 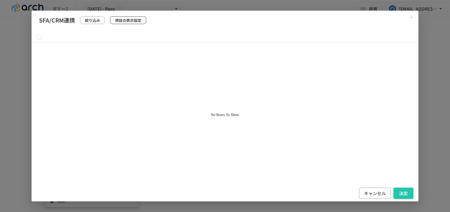 What do you see at coordinates (92, 20) in the screenshot?
I see `p: 絞り込み` at bounding box center [92, 20].